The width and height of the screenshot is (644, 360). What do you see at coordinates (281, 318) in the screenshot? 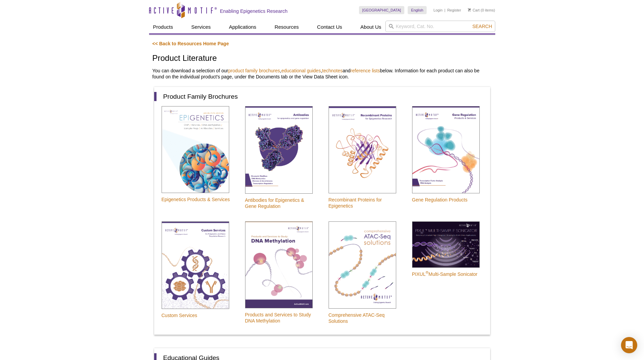
I see `p: Products and Services to Study DNA Methylation` at bounding box center [281, 318].